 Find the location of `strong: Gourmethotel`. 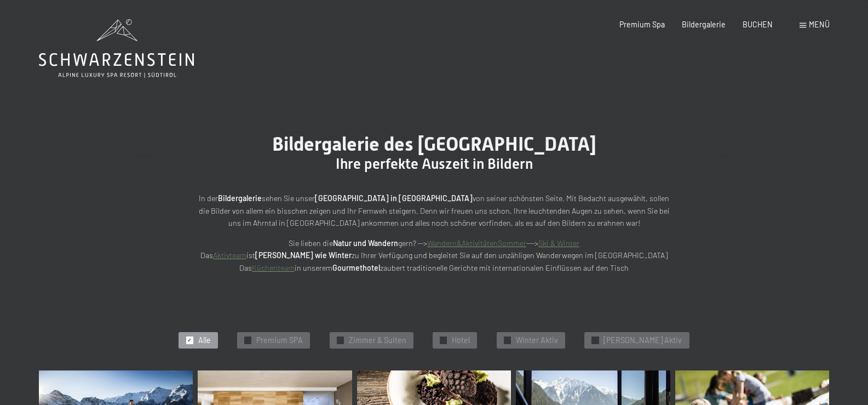

strong: Gourmethotel is located at coordinates (356, 267).